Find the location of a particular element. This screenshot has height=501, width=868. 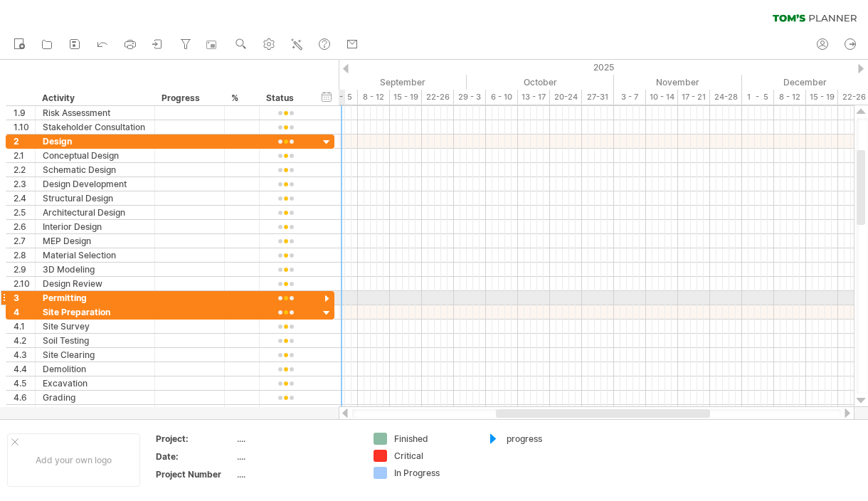

div: 2.8 is located at coordinates (24, 255).